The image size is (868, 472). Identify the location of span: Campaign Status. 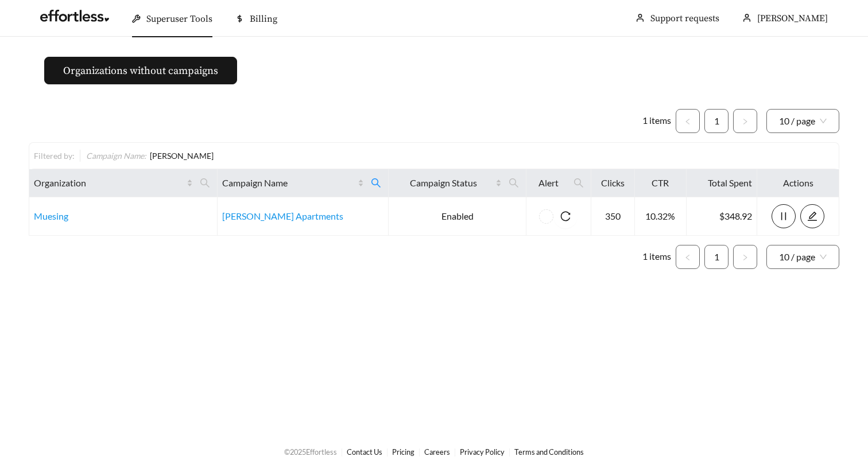
(443, 183).